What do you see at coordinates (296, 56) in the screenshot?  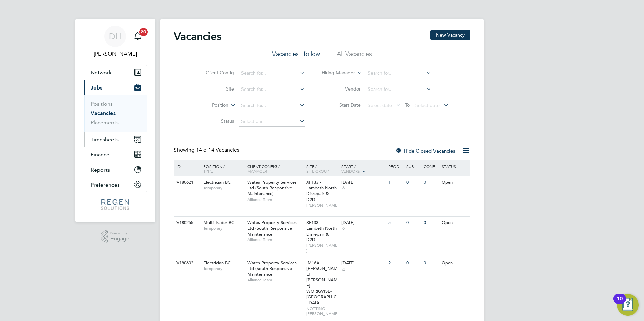 I see `li: Vacancies I follow` at bounding box center [296, 56].